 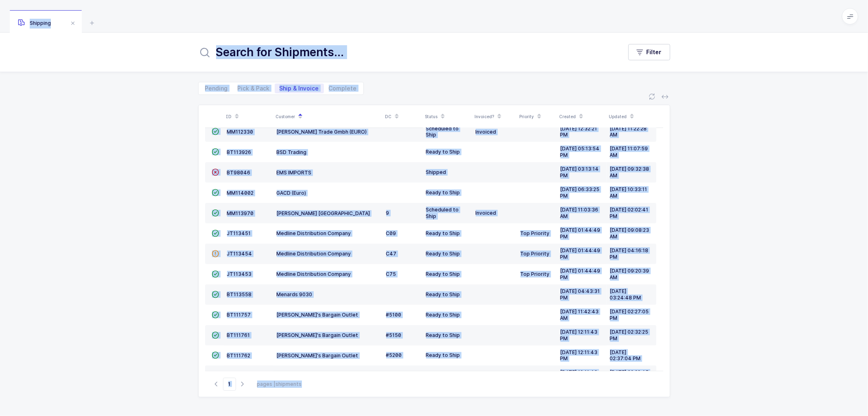 I want to click on span: C75, so click(x=391, y=274).